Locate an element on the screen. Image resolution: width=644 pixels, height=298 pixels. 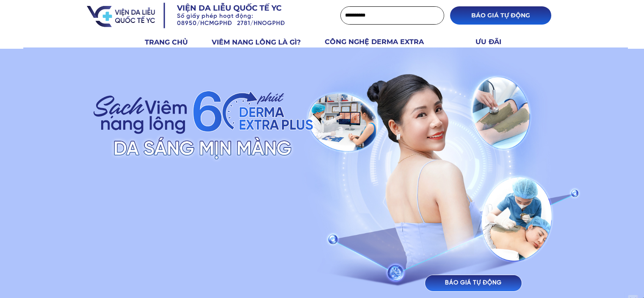
h3: CÔNG NGHỆ DERMA EXTRA PLUS is located at coordinates (384, 47).